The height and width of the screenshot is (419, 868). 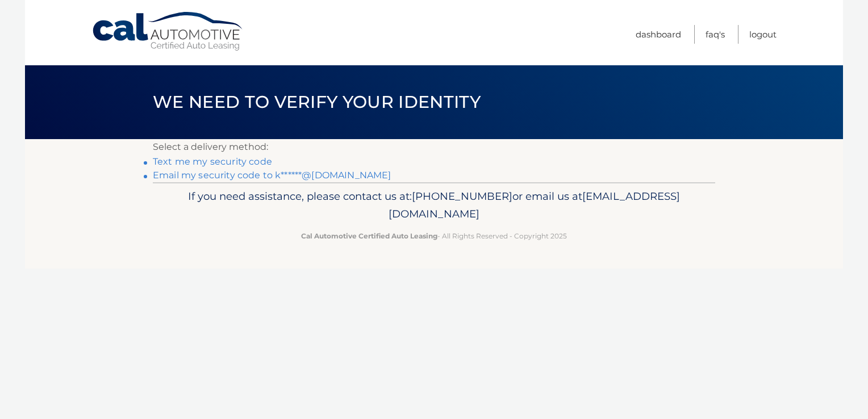 What do you see at coordinates (434, 236) in the screenshot?
I see `p: - All Rights Reserved - Copyright 2025` at bounding box center [434, 236].